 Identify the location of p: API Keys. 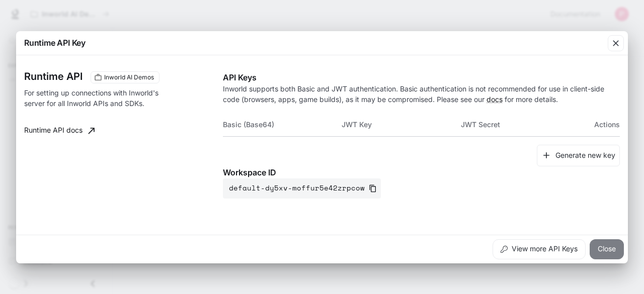
(421, 78).